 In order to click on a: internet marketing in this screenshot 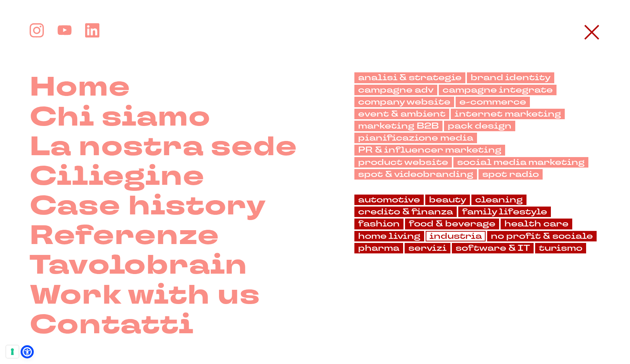, I will do `click(508, 114)`.